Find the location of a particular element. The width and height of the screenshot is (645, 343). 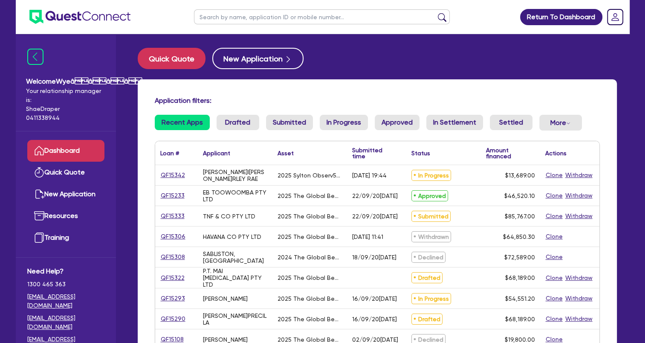

button: Quick Quote is located at coordinates (171, 58).